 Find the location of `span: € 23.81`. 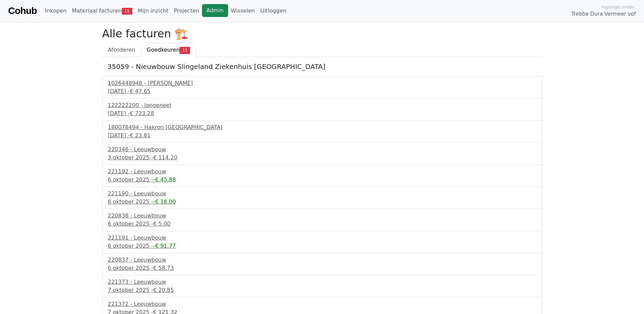

span: € 23.81 is located at coordinates (140, 136).